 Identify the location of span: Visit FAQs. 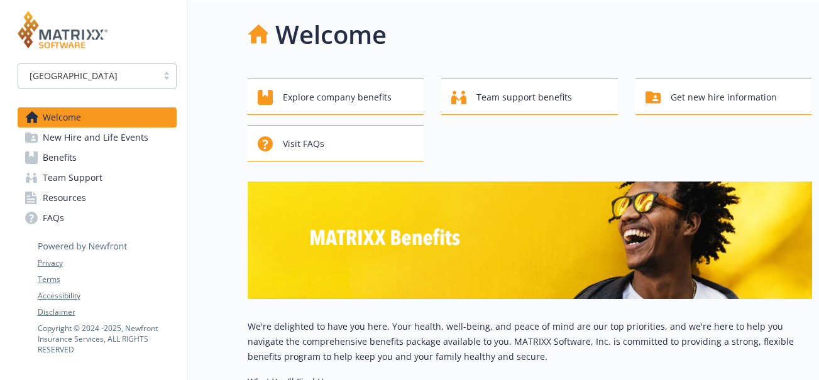
(303, 144).